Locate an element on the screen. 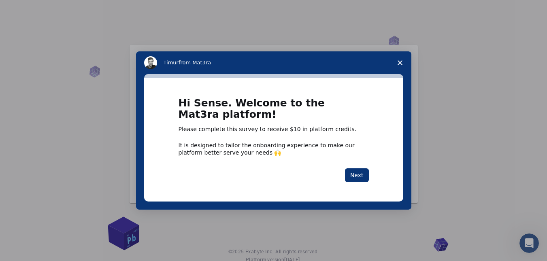  span: Support is located at coordinates (31, 9).